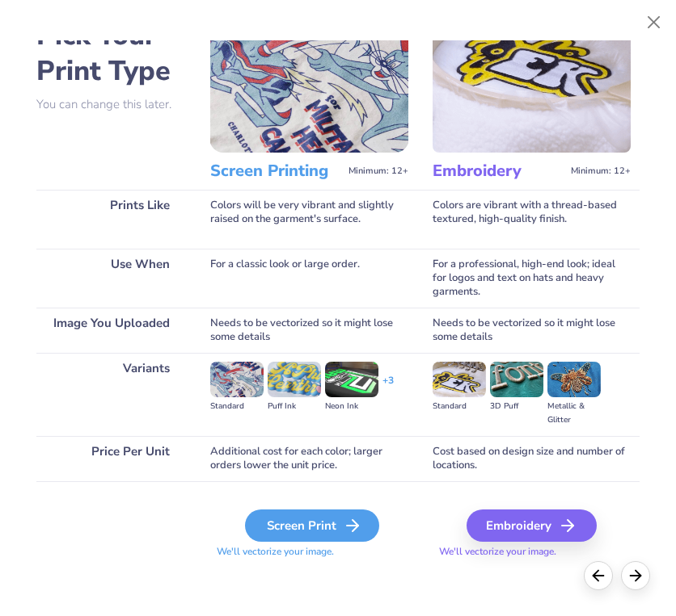  Describe the element at coordinates (111, 219) in the screenshot. I see `div: Prints Like` at that location.